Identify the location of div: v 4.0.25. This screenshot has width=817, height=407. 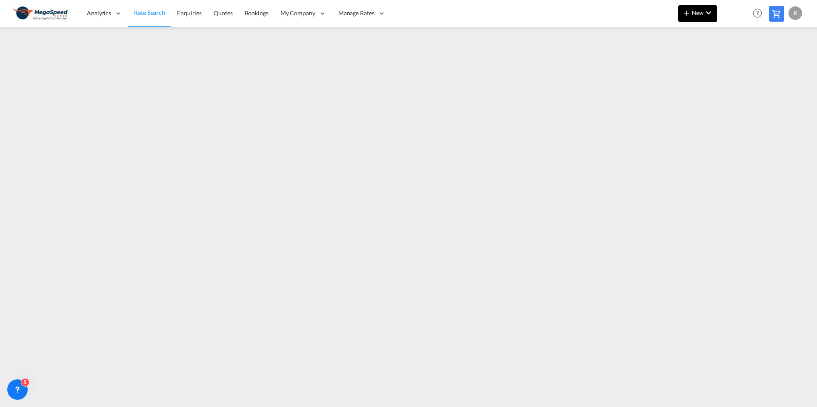
(33, 17).